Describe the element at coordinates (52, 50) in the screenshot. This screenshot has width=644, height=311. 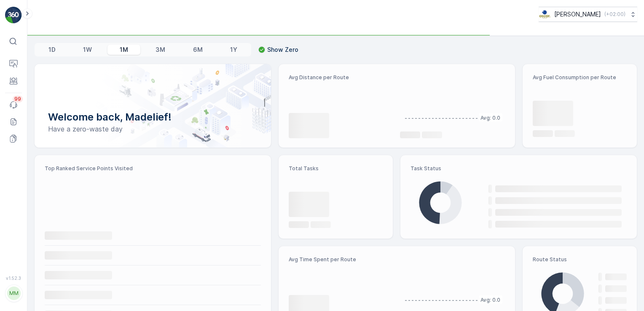
I see `p: 1D` at that location.